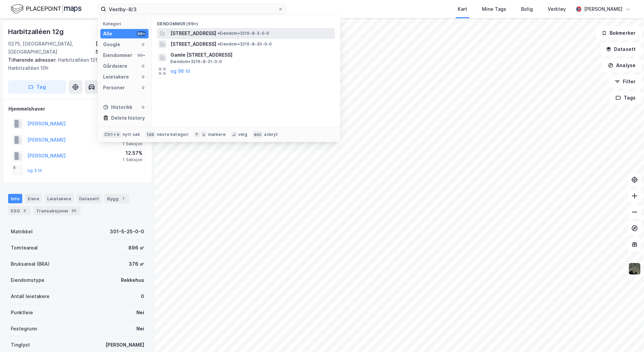 Image resolution: width=644 pixels, height=352 pixels. Describe the element at coordinates (127, 232) in the screenshot. I see `div: 301-5-25-0-0` at that location.